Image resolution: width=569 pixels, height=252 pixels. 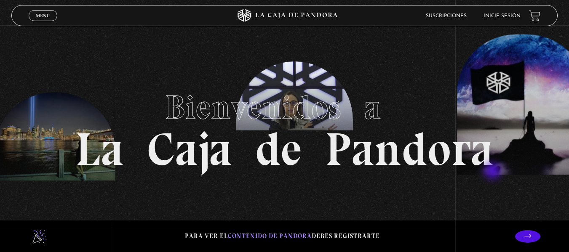 I want to click on h1: La Caja de Pandora, so click(x=284, y=126).